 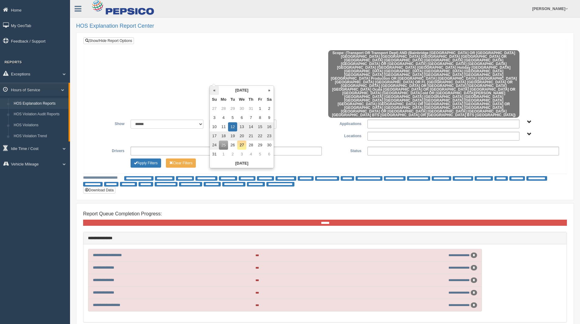 What do you see at coordinates (214, 145) in the screenshot?
I see `td: 24` at bounding box center [214, 145].